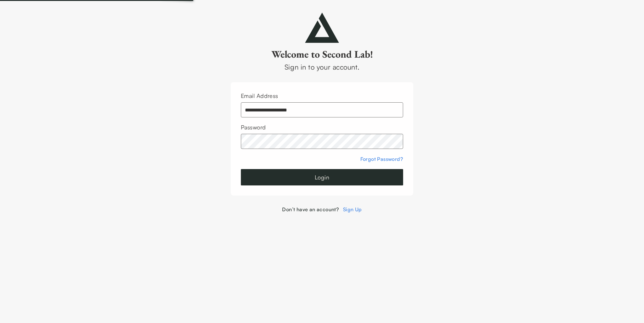 Image resolution: width=644 pixels, height=323 pixels. I want to click on label: Email Address, so click(260, 96).